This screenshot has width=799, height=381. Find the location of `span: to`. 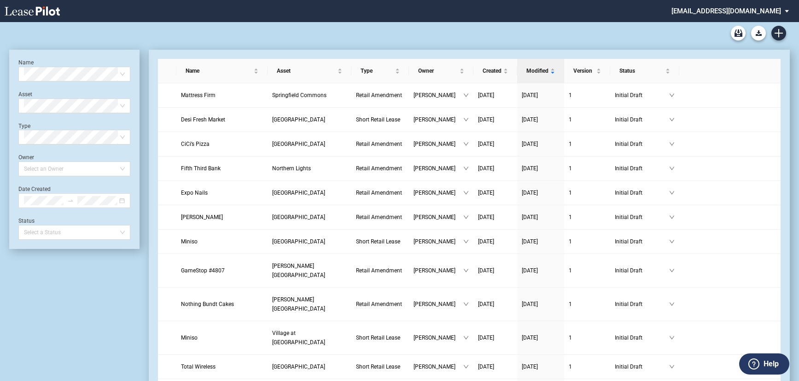

span: to is located at coordinates (70, 201).